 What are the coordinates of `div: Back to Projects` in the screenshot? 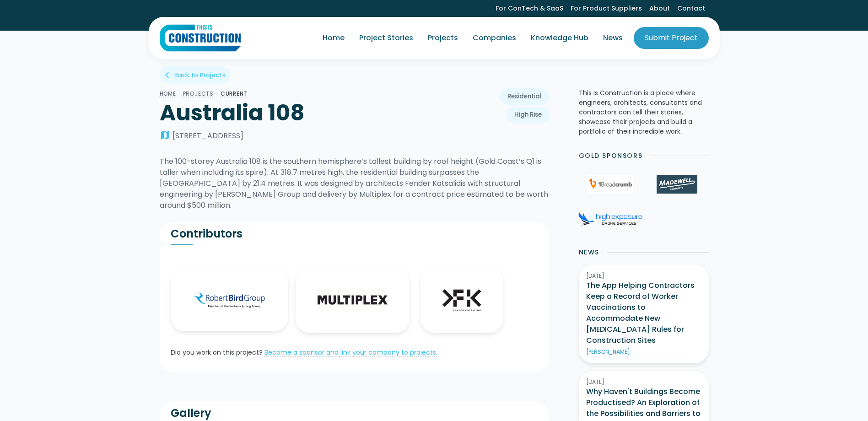 It's located at (200, 75).